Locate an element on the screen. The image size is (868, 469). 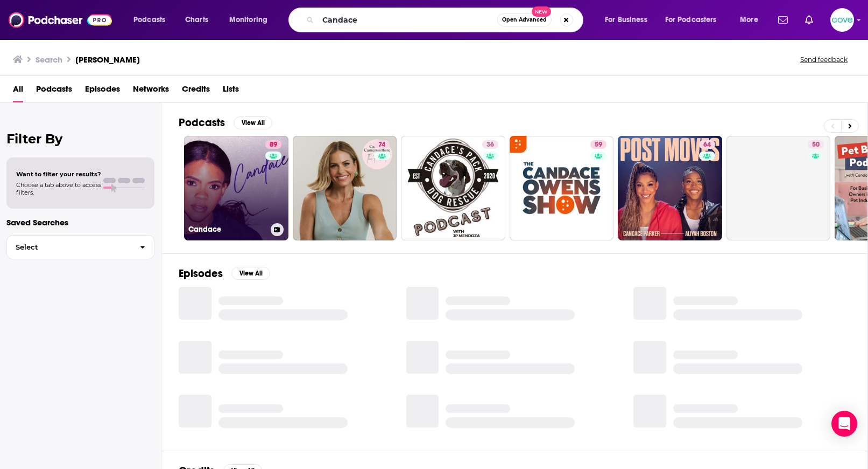
a: 89Candace is located at coordinates (236, 188).